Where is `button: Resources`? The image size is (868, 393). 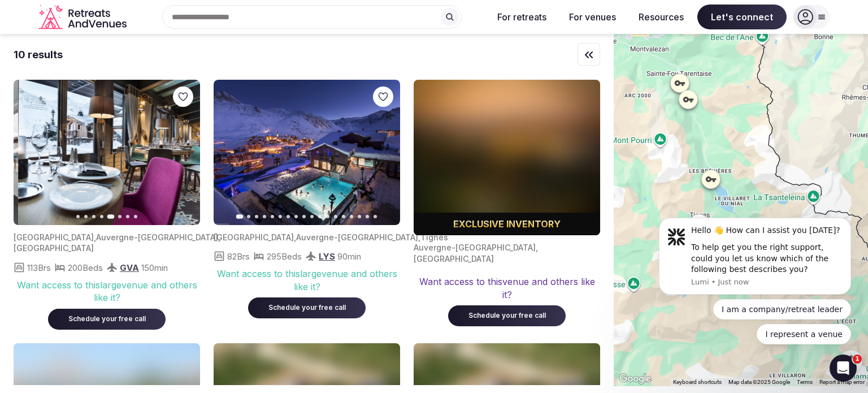 button: Resources is located at coordinates (661, 17).